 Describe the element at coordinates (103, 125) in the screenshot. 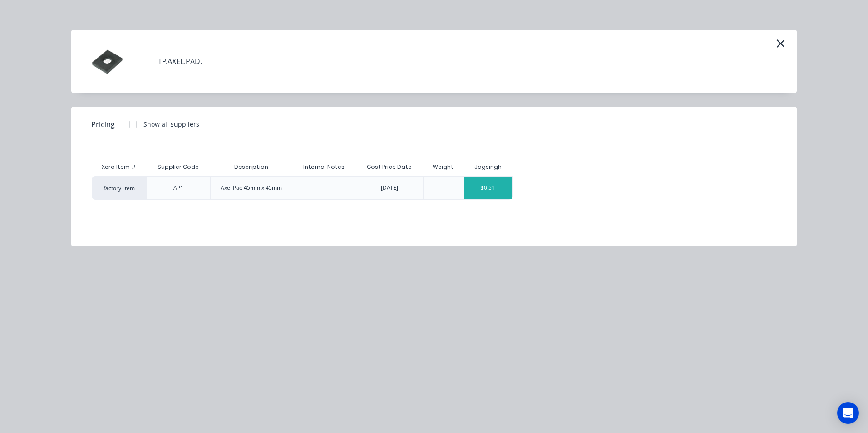

I see `span: Pricing` at that location.